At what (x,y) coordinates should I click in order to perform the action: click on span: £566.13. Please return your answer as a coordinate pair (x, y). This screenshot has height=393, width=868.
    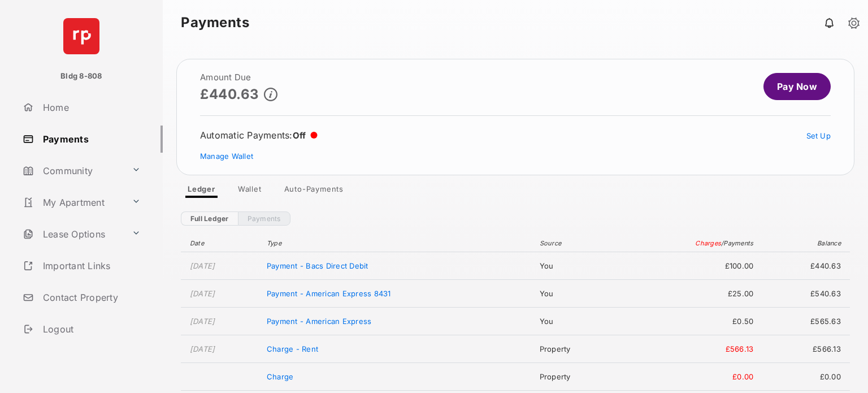
    Looking at the image, I should click on (690, 349).